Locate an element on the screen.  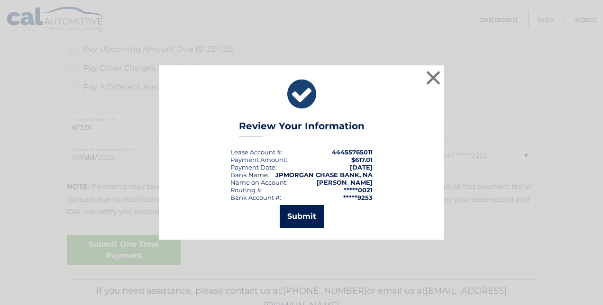
div: Routing #: is located at coordinates (246, 190).